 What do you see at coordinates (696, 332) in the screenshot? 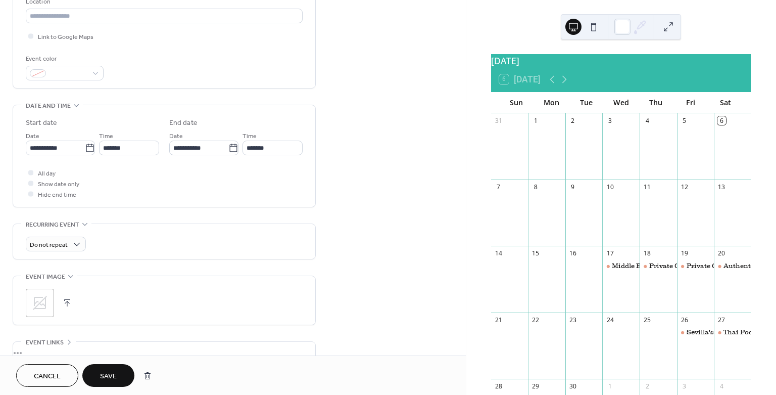
I see `div: Sevilla's Secret Tapas: Authentic Treasure Recipes from Andalucía` at bounding box center [696, 332].